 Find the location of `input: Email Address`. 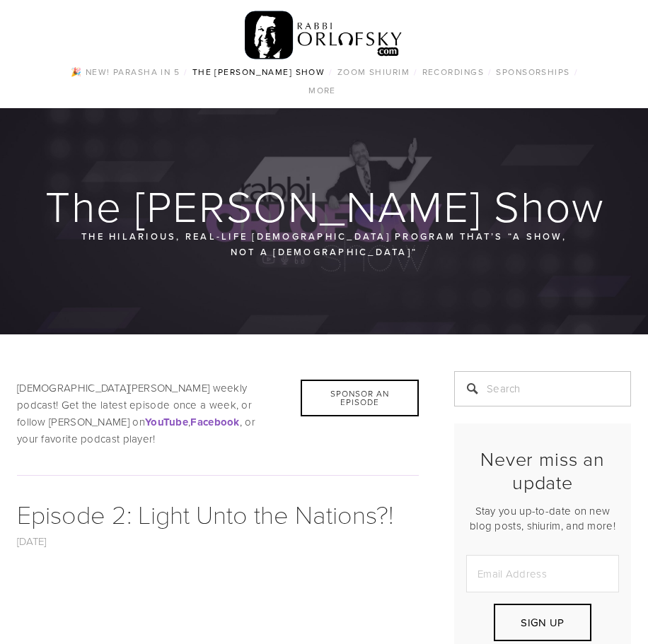

input: Email Address is located at coordinates (543, 573).